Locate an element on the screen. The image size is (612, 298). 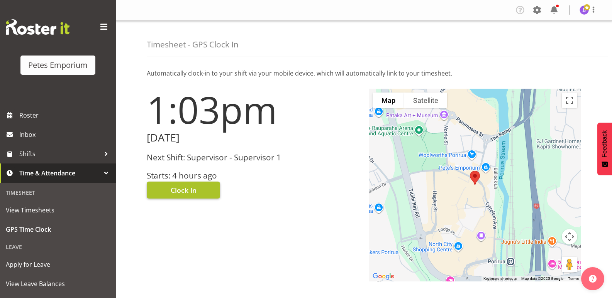
span: Time & Attendance is located at coordinates (60, 173).